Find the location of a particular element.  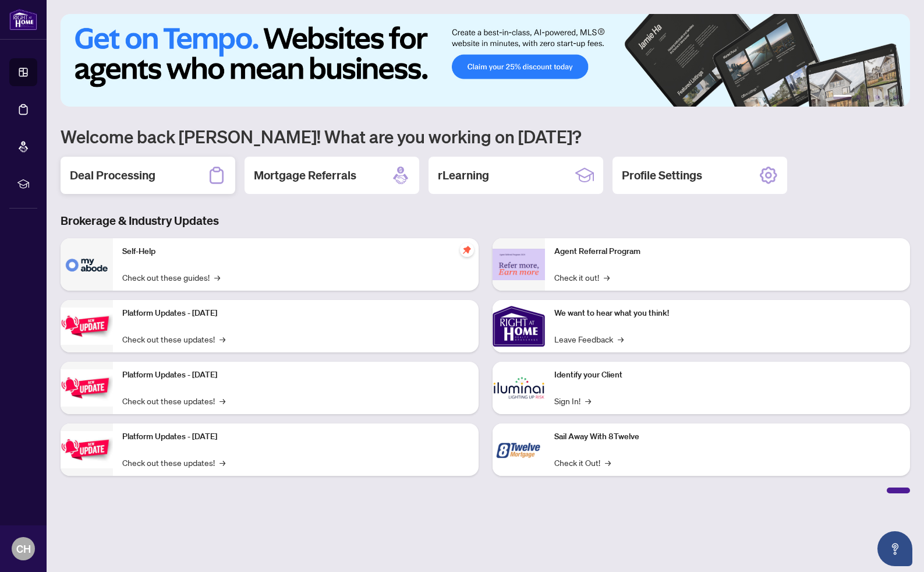

a: Leave Feedback→ is located at coordinates (588, 340).